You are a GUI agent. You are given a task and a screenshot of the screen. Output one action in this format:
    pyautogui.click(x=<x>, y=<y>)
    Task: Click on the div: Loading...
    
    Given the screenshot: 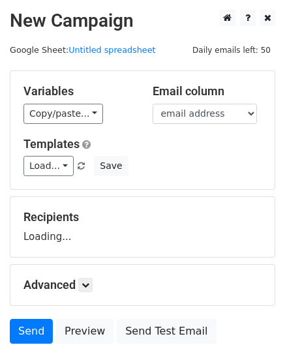 What is the action you would take?
    pyautogui.click(x=142, y=227)
    